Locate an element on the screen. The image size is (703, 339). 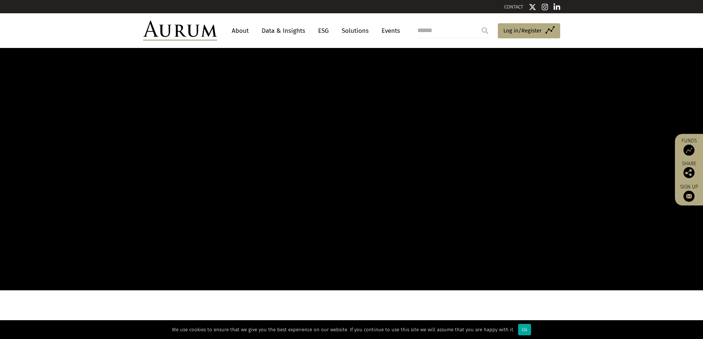
a: About is located at coordinates (240, 31).